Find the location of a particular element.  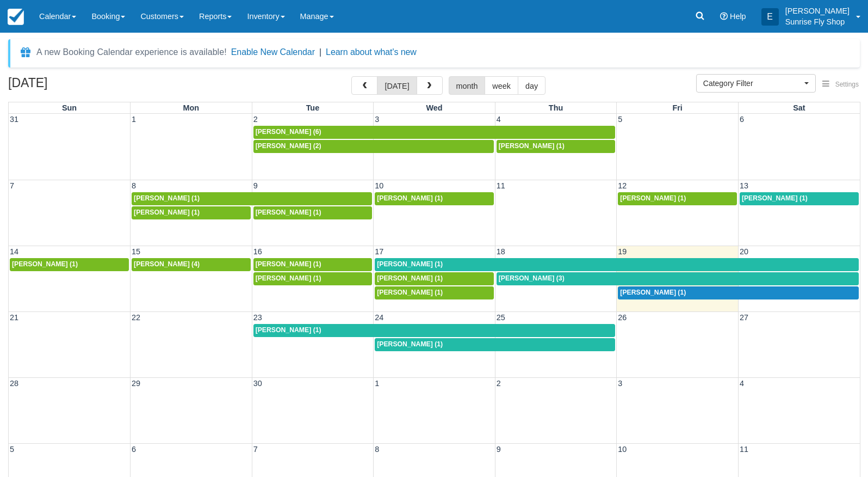

span: 20 is located at coordinates (745, 252).